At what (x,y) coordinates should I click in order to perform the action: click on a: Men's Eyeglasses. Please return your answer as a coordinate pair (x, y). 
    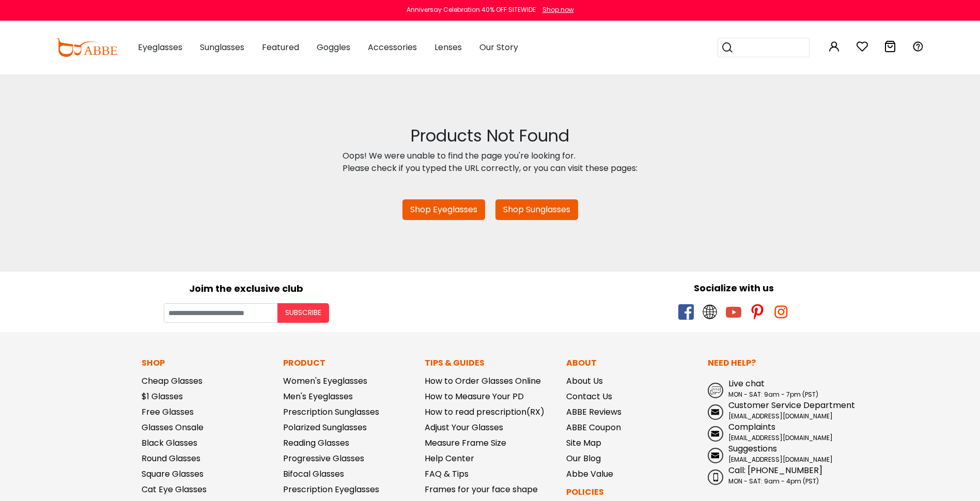
    Looking at the image, I should click on (318, 396).